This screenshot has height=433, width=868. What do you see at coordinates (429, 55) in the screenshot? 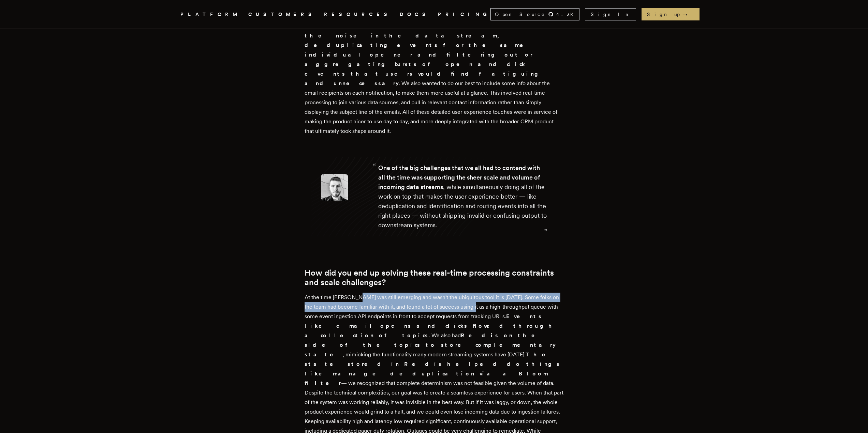
I see `strong: address the noise in the data stream, deduplicating events for the same individual opener and fil...` at bounding box center [429, 55].